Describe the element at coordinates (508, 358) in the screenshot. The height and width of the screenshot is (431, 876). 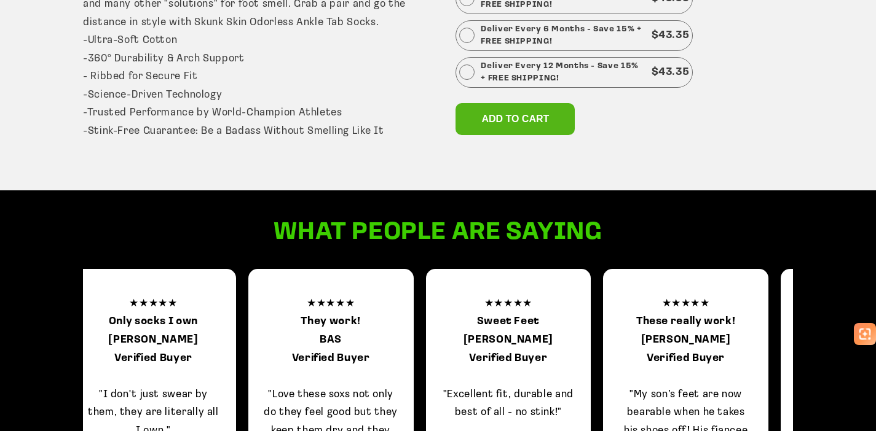
I see `p: ★★★★★ "Excellent fit, durable and best of all - no stink!"` at that location.